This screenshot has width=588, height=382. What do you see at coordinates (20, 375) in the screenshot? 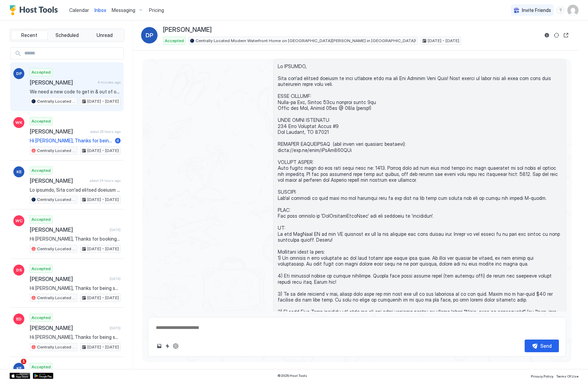
I see `div: App Store` at bounding box center [20, 375].